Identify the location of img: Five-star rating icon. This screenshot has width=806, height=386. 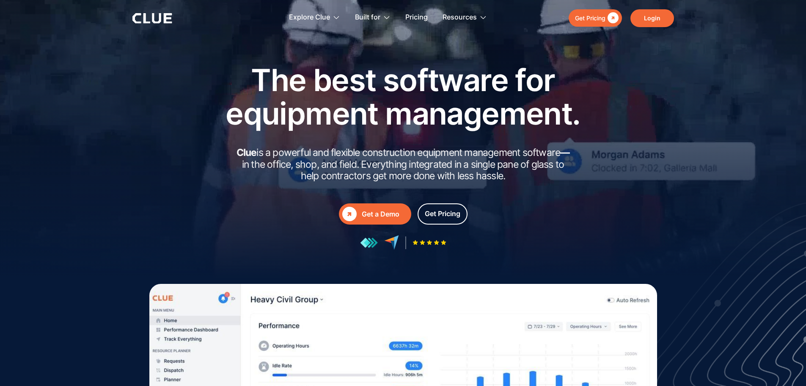
(430, 242).